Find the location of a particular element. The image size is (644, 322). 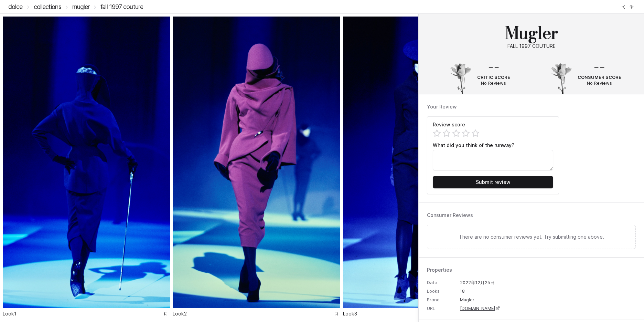

dd: 18 is located at coordinates (548, 291).